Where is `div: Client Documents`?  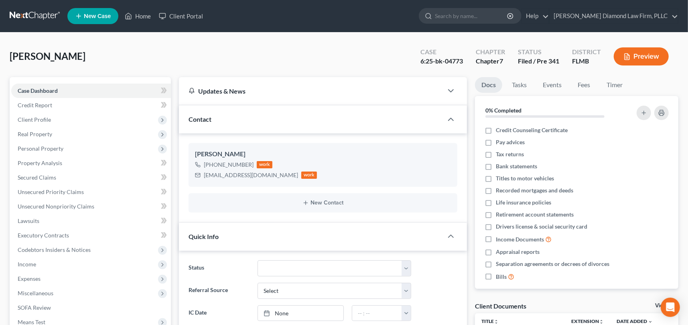 div: Client Documents is located at coordinates (501, 305).